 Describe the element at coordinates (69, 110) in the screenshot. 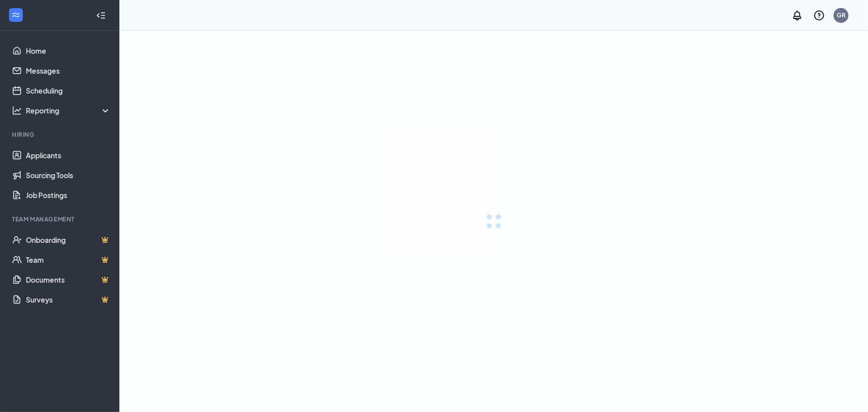

I see `div: Reporting` at that location.